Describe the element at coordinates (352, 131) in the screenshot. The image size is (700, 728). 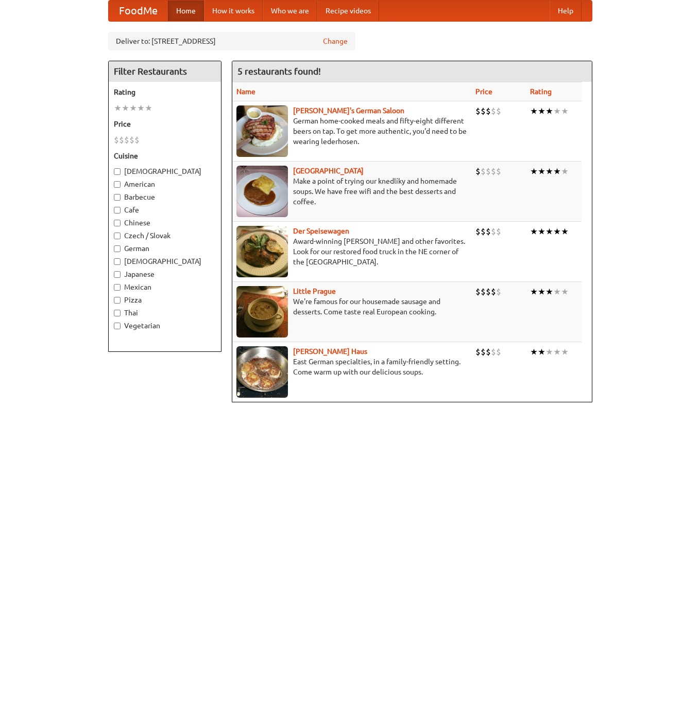
I see `p: German home-cooked meals and fifty-eight different beers on tap. To get more authentic, you'd nee...` at that location.